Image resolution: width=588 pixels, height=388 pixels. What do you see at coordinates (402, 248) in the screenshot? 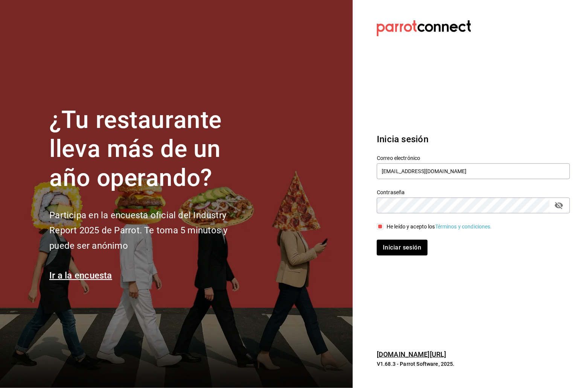
I see `button: Iniciar sesión` at bounding box center [402, 248].